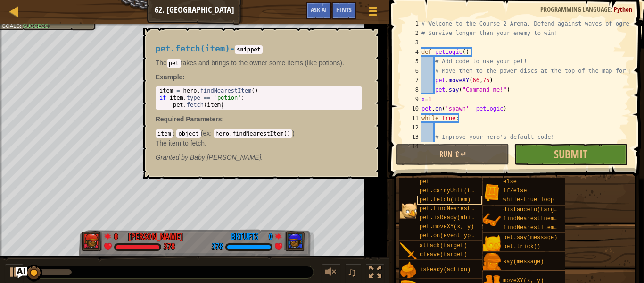 The height and width of the screenshot is (283, 644). Describe the element at coordinates (444, 255) in the screenshot. I see `span: cleave(target)` at that location.